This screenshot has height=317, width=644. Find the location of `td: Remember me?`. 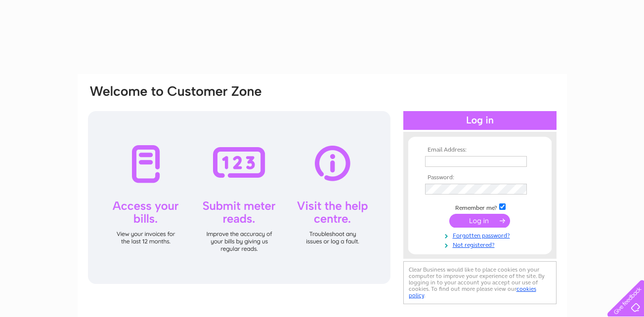

td: Remember me? is located at coordinates (480, 207).